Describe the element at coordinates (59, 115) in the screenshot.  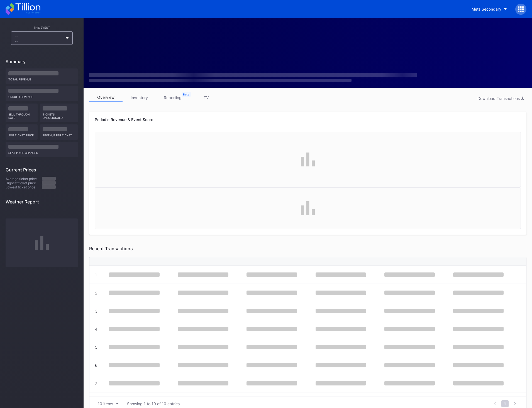
I see `div: Tickets Unsold/Sold` at that location.